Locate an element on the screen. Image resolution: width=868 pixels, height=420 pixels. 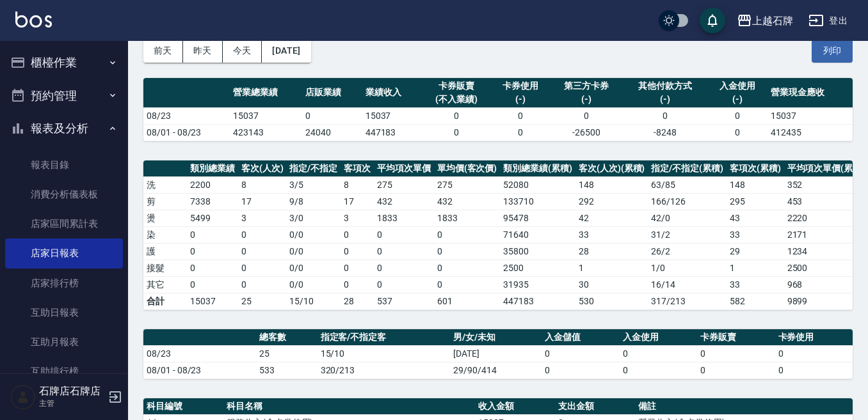
div: 上越石牌 is located at coordinates (773, 21).